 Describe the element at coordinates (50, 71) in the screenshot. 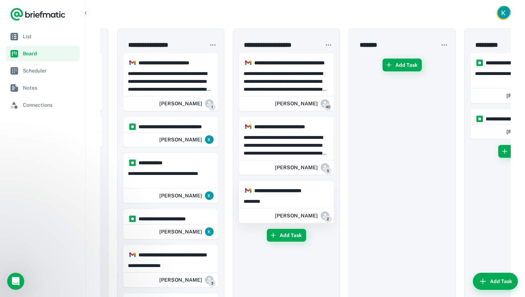

I see `span: Scheduler` at that location.